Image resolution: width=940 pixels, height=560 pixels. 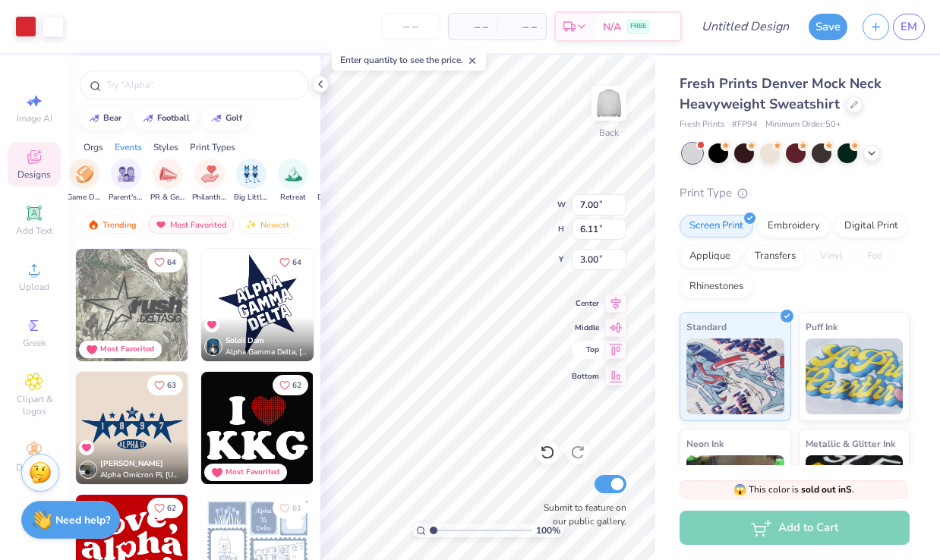 I want to click on span: Designs, so click(x=35, y=174).